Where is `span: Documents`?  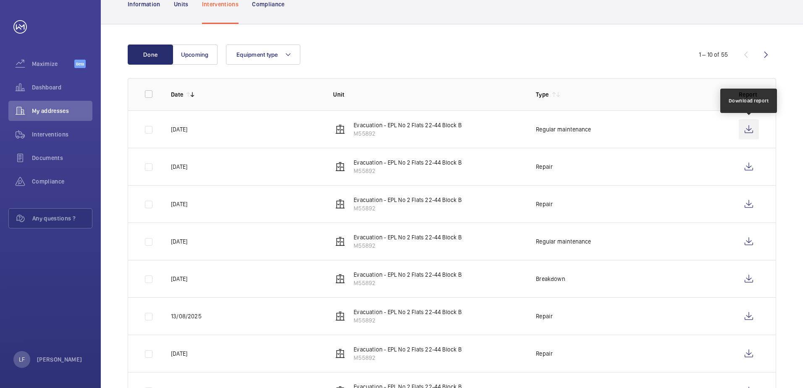 span: Documents is located at coordinates (62, 158).